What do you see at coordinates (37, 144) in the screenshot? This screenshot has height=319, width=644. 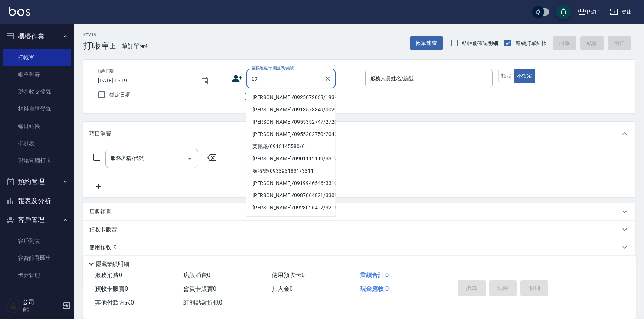 I see `a: 排班表` at bounding box center [37, 144].